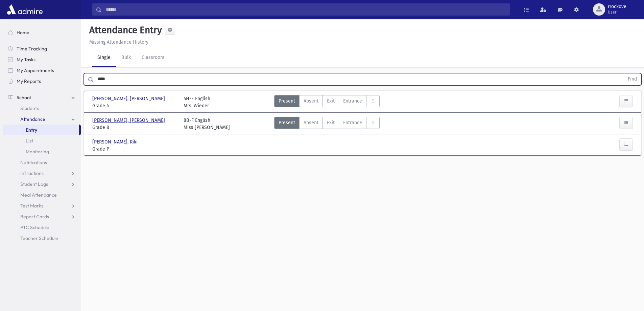  I want to click on a: Meal Attendance, so click(41, 194).